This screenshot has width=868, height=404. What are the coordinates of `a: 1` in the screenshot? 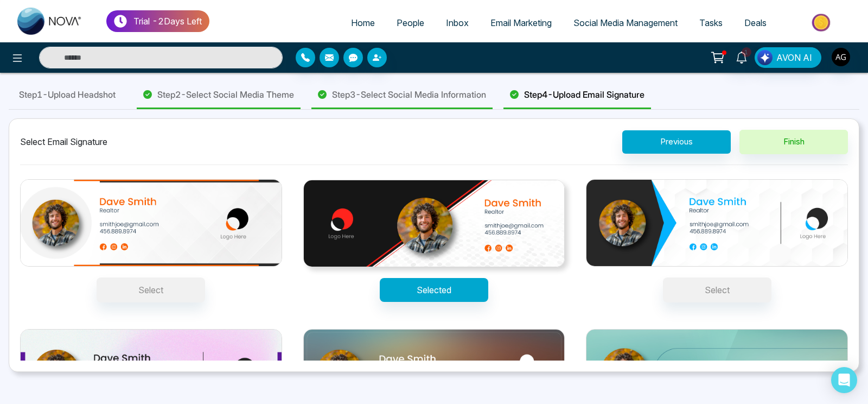 It's located at (742, 56).